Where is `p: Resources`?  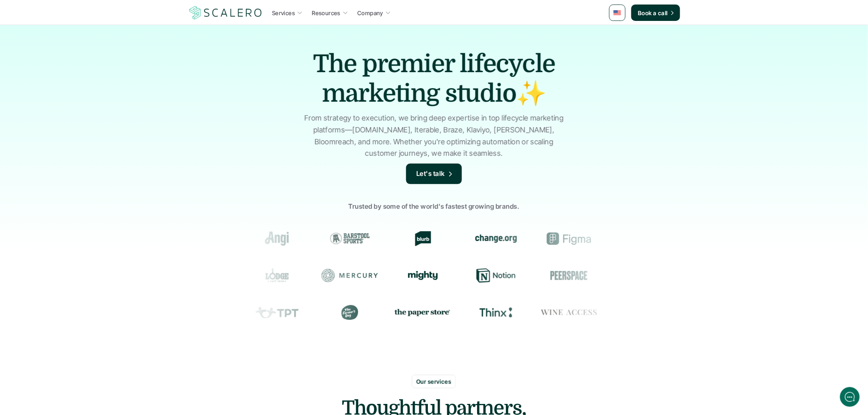
p: Resources is located at coordinates (326, 13).